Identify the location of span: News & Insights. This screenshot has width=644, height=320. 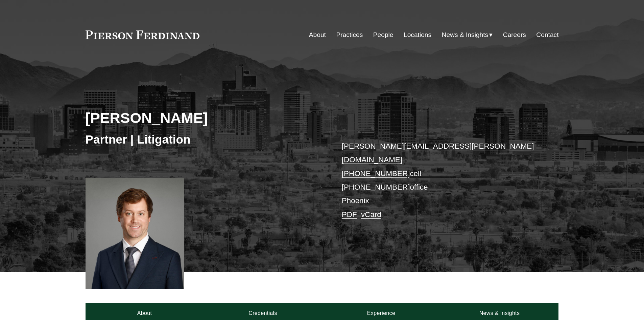
(465, 35).